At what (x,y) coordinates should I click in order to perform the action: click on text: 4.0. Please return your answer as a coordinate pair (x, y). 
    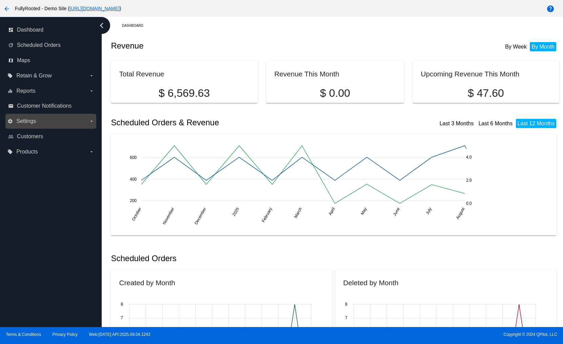
    Looking at the image, I should click on (469, 157).